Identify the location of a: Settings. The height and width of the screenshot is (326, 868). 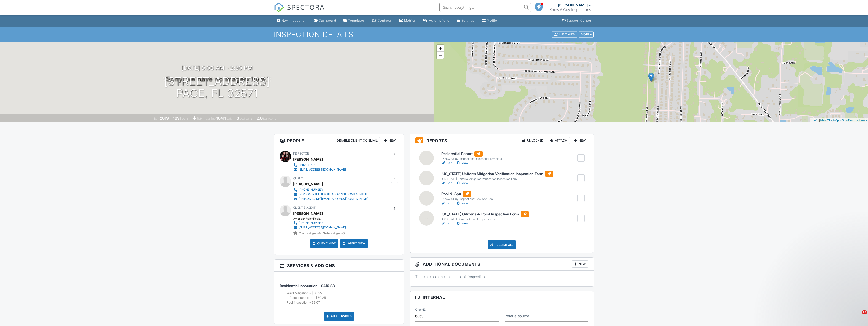
(466, 20).